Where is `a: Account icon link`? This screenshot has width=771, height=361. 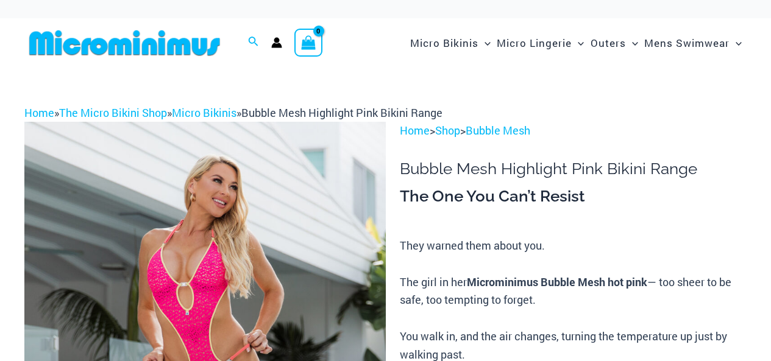 a: Account icon link is located at coordinates (277, 43).